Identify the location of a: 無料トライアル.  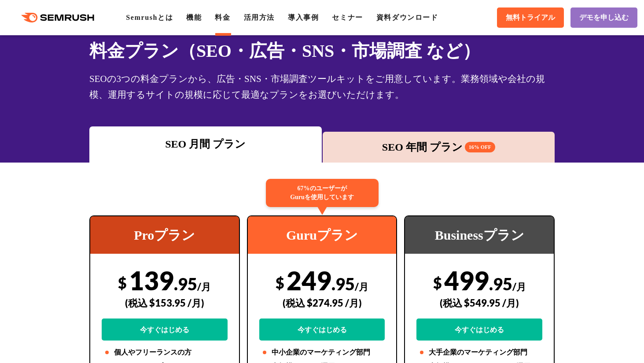
(531, 18).